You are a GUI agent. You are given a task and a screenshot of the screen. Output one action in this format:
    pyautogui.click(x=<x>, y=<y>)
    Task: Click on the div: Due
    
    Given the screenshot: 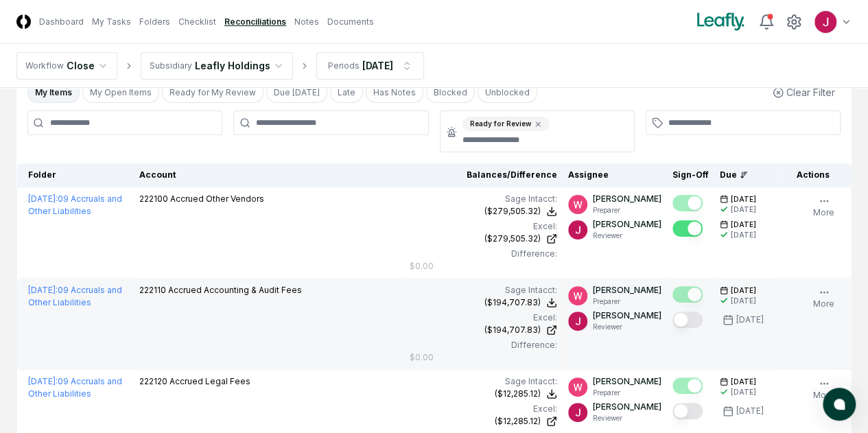 What is the action you would take?
    pyautogui.click(x=747, y=175)
    